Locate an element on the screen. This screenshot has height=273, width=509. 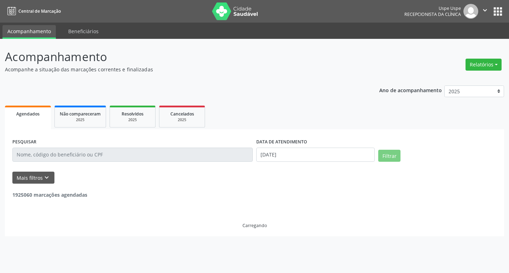
span: Central de Marcação is located at coordinates (40, 11).